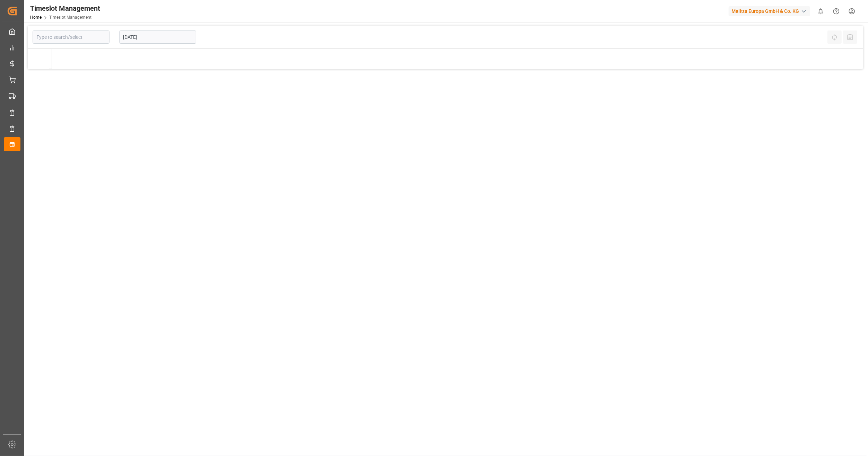  What do you see at coordinates (36, 17) in the screenshot?
I see `a: Home` at bounding box center [36, 17].